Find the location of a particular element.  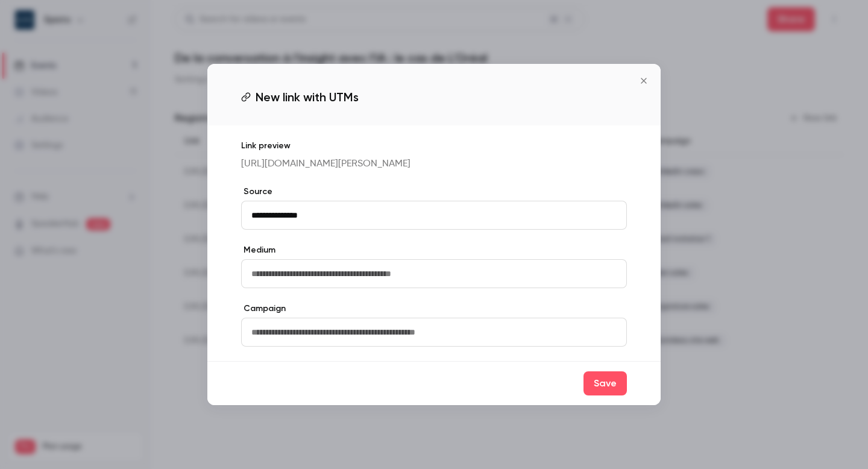

label: Source is located at coordinates (434, 192).